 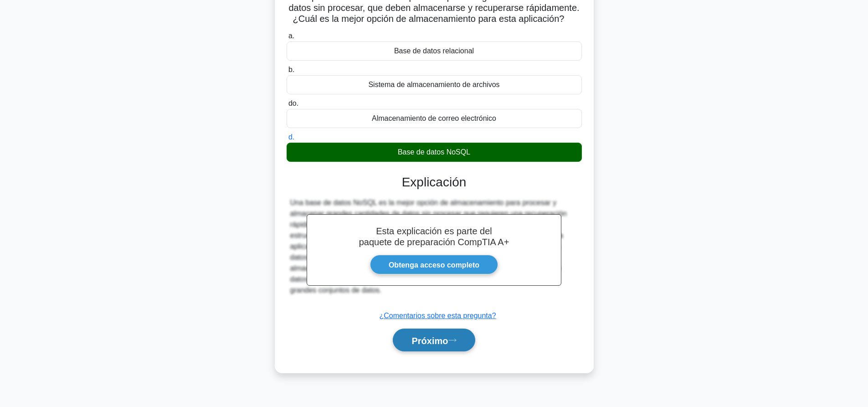 I want to click on font: d., so click(x=291, y=137).